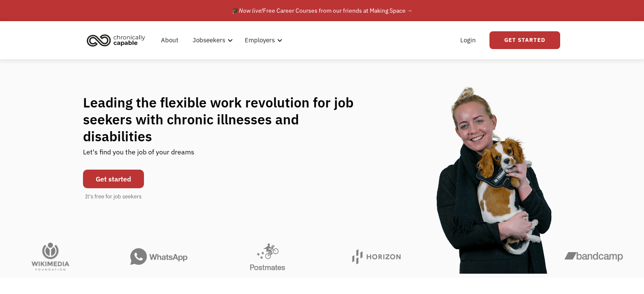 This screenshot has height=294, width=644. I want to click on a: About, so click(170, 40).